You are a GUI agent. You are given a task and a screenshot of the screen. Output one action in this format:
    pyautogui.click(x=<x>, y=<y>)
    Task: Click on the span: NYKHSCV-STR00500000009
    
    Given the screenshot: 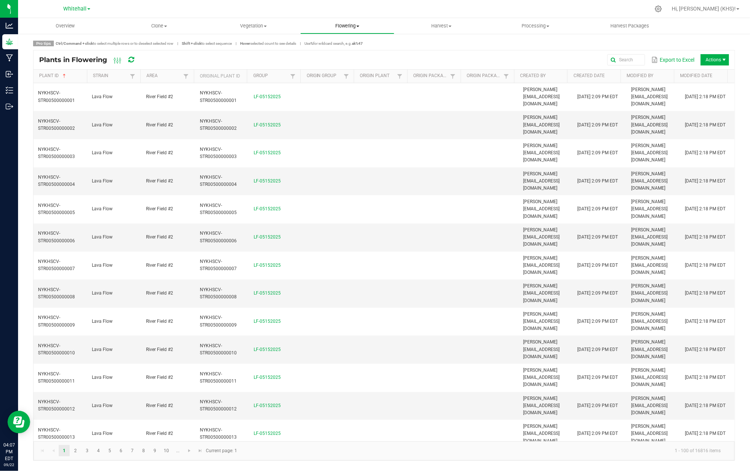 What is the action you would take?
    pyautogui.click(x=218, y=321)
    